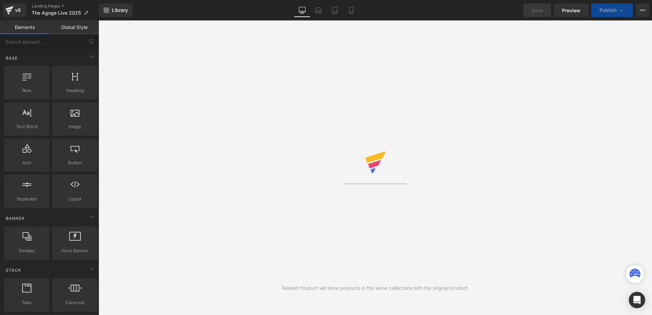 The width and height of the screenshot is (652, 315). What do you see at coordinates (613, 10) in the screenshot?
I see `button: Publish` at bounding box center [613, 10].